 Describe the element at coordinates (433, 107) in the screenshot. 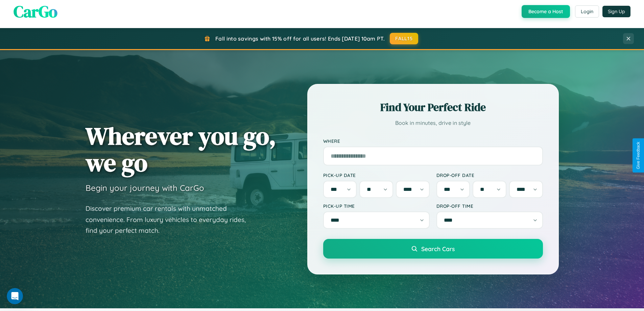

I see `h2: Find Your Perfect Ride` at that location.